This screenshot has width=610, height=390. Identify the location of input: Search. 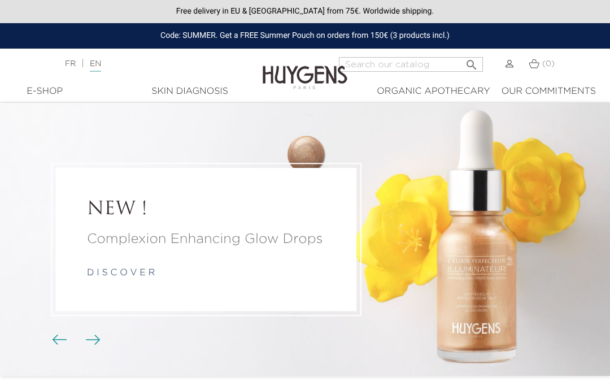
(411, 64).